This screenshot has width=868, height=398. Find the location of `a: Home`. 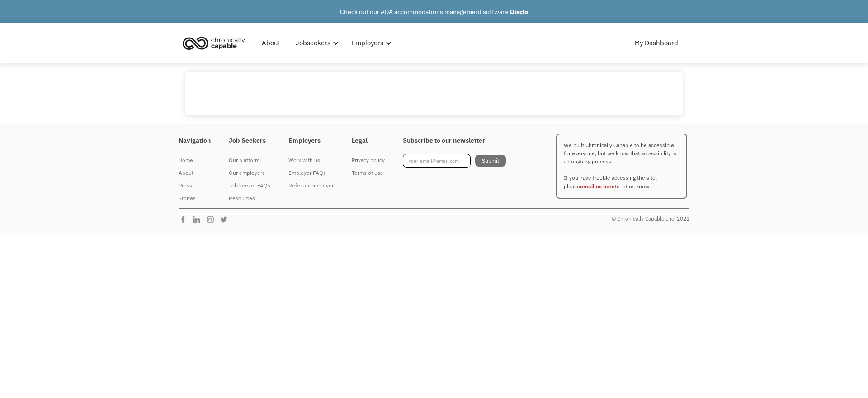

a: Home is located at coordinates (195, 160).